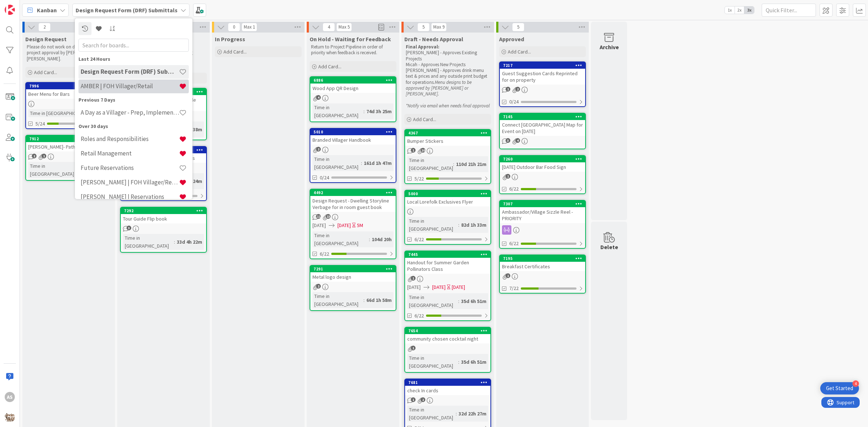  Describe the element at coordinates (447, 138) in the screenshot. I see `div: 4367Bumper Stickers` at that location.